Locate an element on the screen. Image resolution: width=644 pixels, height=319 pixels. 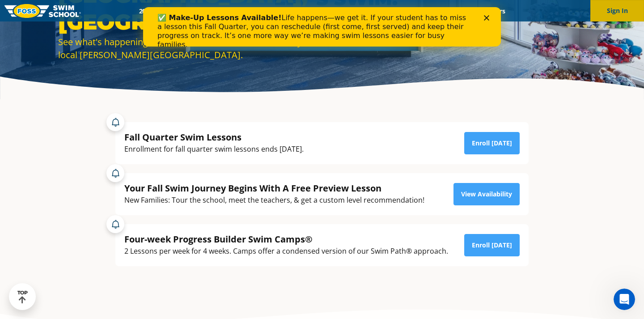
div: Four-week Progress Builder Swim Camps® is located at coordinates (286, 239).